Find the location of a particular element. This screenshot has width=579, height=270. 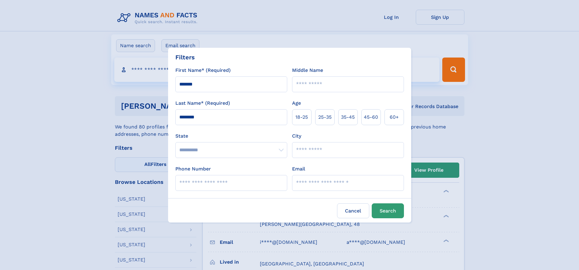

label: Middle Name is located at coordinates (308, 70).